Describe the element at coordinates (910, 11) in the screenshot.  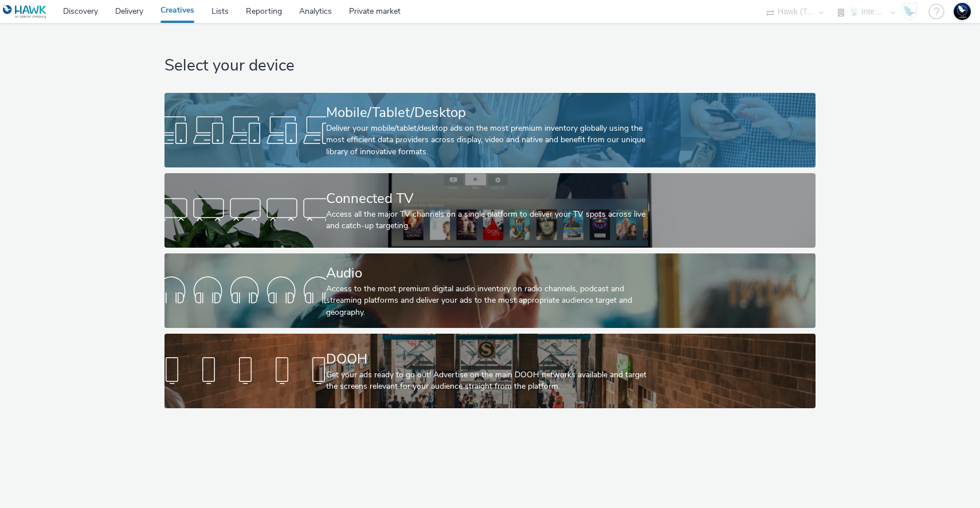
I see `img: Hawk Academy` at that location.